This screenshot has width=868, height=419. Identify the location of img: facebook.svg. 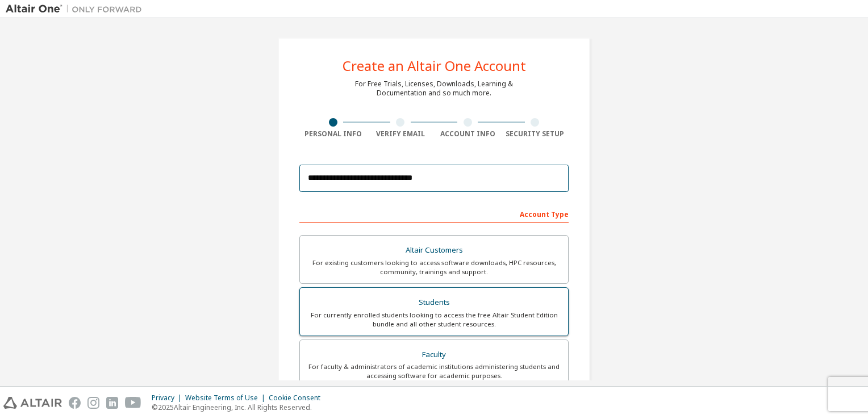
(75, 402).